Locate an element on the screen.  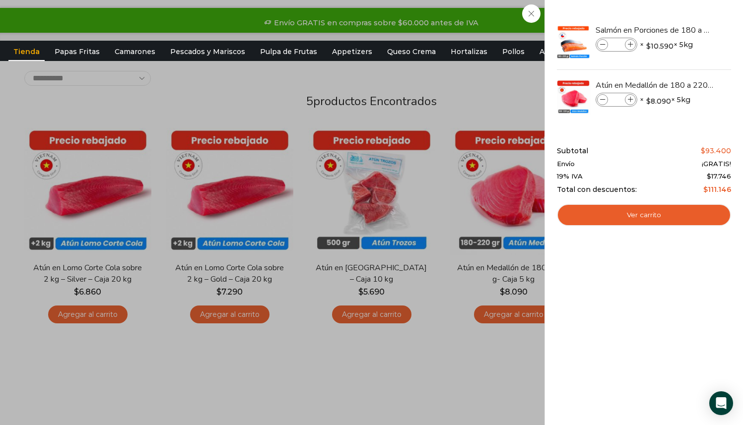
a: Queso Crema is located at coordinates (412, 52).